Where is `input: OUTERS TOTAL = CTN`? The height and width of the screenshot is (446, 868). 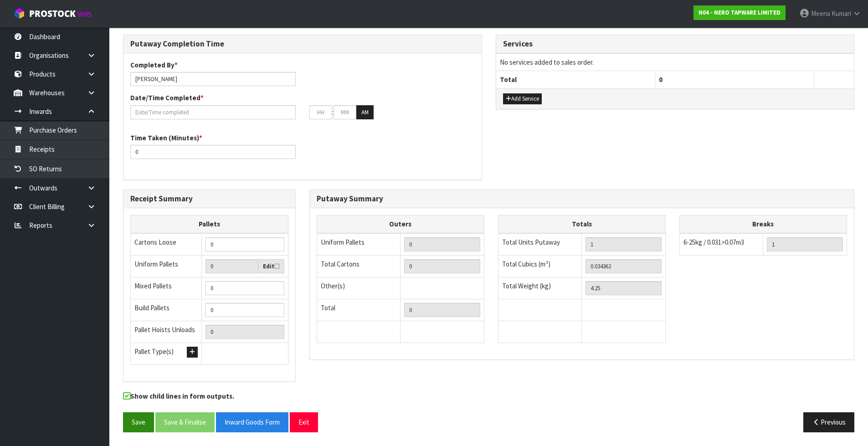 input: OUTERS TOTAL = CTN is located at coordinates (442, 266).